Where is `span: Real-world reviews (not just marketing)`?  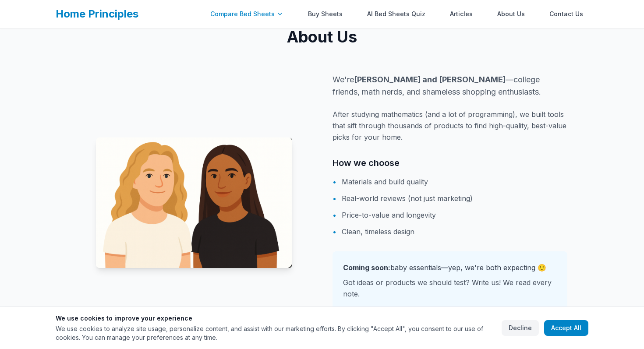
span: Real-world reviews (not just marketing) is located at coordinates (407, 198).